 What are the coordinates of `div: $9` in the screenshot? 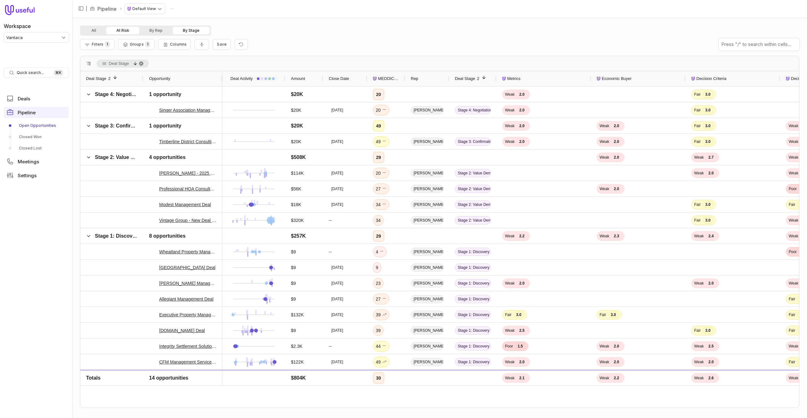 It's located at (293, 284).